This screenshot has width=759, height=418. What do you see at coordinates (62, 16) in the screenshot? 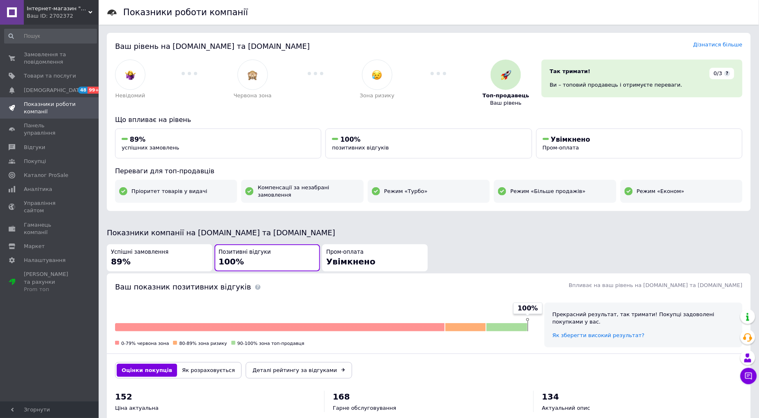
I see `div: Ваш ID: 2702372` at bounding box center [62, 16].